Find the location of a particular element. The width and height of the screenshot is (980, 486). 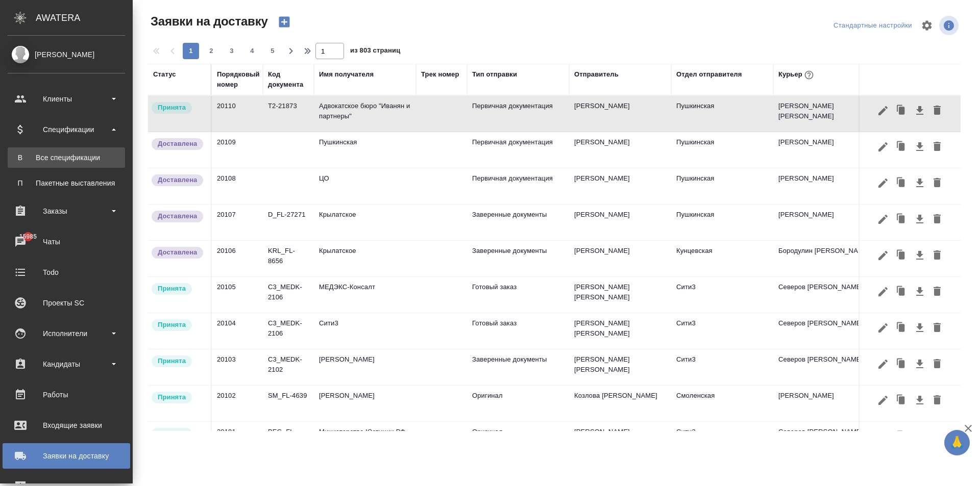

td: C3_MEDK-2106 is located at coordinates (289, 295).